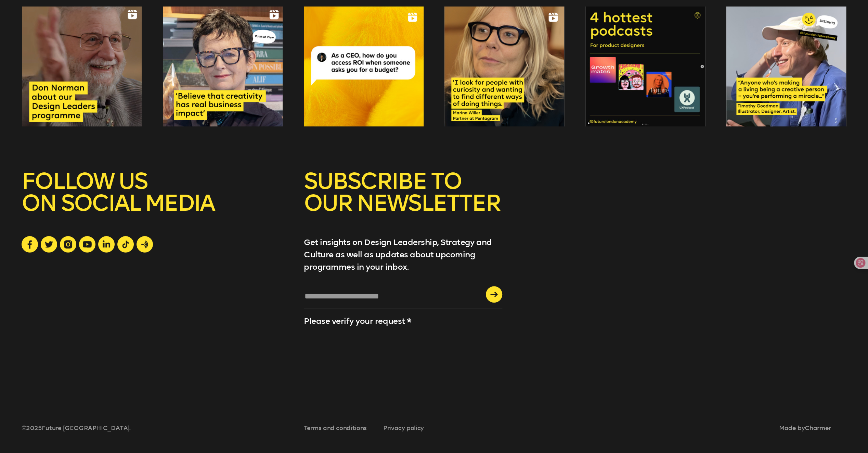  Describe the element at coordinates (403, 254) in the screenshot. I see `p: Get insights on Design Leadership, Strategy and Culture as well as updates about upcoming program...` at that location.